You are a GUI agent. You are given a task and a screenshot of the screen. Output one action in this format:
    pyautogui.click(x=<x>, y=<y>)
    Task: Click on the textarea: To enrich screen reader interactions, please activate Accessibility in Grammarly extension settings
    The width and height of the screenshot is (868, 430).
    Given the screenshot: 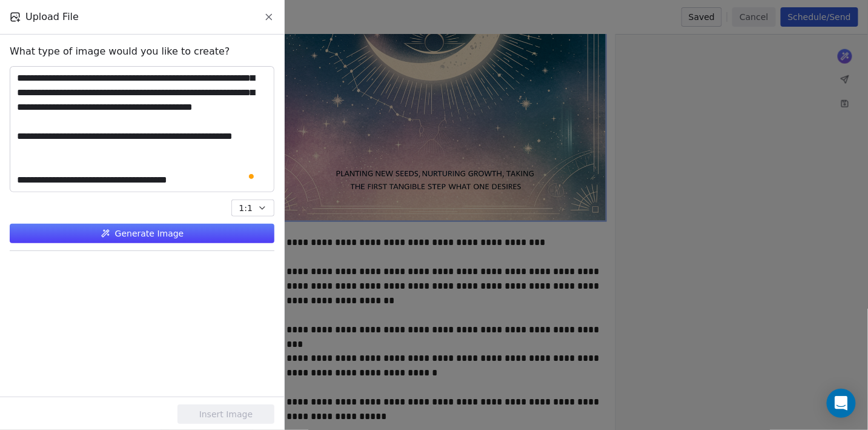 What is the action you would take?
    pyautogui.click(x=142, y=129)
    